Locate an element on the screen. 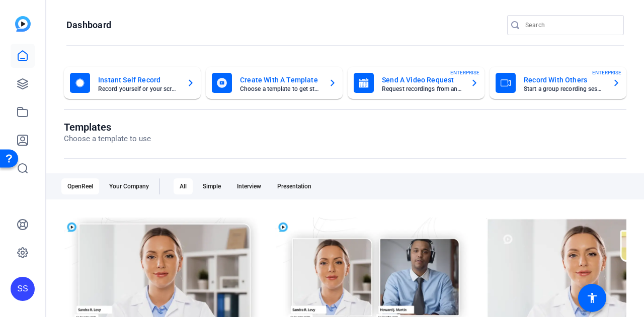 The height and width of the screenshot is (317, 644). mat-card-subtitle: Start a group recording session is located at coordinates (564, 89).